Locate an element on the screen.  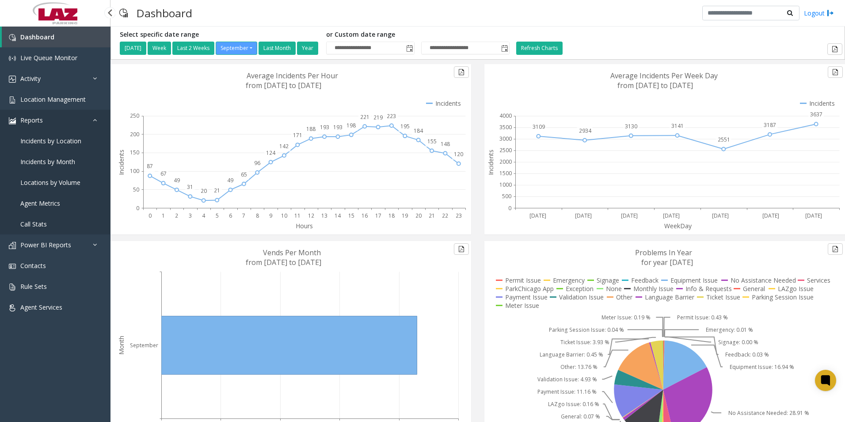
text: 223 is located at coordinates (391, 116).